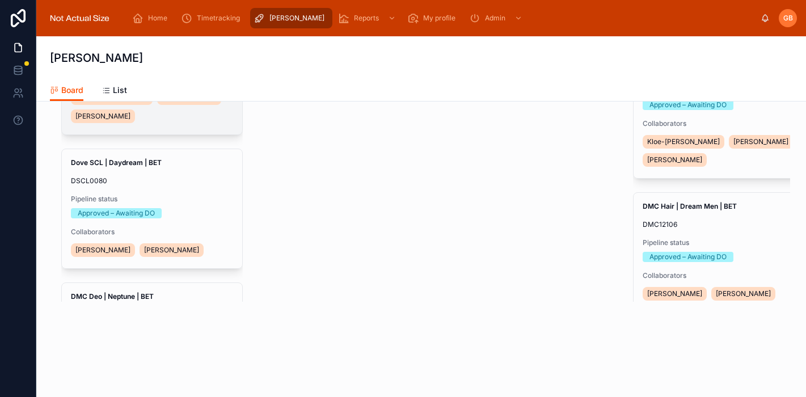 The width and height of the screenshot is (806, 397). What do you see at coordinates (152, 18) in the screenshot?
I see `a: Home` at bounding box center [152, 18].